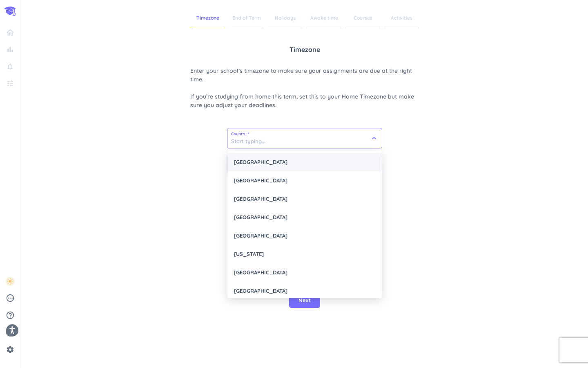  What do you see at coordinates (246, 18) in the screenshot?
I see `span: End of Term` at bounding box center [246, 18].